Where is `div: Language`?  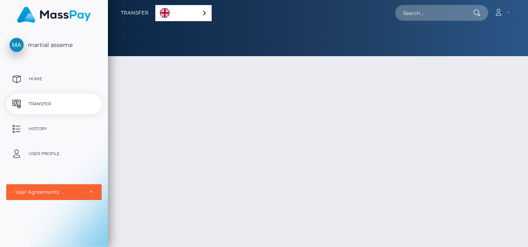
div: Language is located at coordinates (183, 13).